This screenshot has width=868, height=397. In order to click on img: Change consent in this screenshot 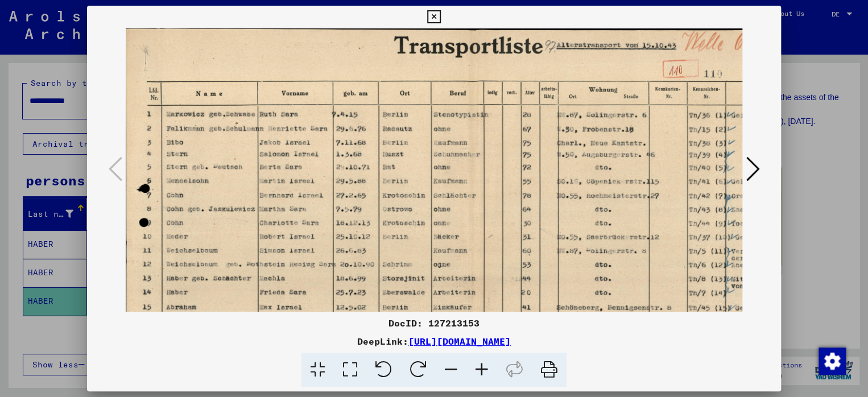, I will do `click(832, 361)`.